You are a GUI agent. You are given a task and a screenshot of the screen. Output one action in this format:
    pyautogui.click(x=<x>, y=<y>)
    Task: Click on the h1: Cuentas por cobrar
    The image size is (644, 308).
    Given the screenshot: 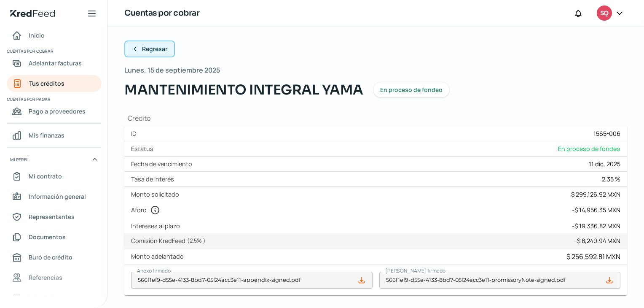 What is the action you would take?
    pyautogui.click(x=162, y=13)
    